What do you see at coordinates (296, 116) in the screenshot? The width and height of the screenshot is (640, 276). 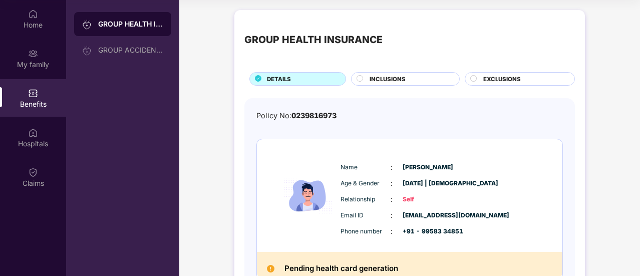 I see `div: Policy No:` at bounding box center [296, 116].